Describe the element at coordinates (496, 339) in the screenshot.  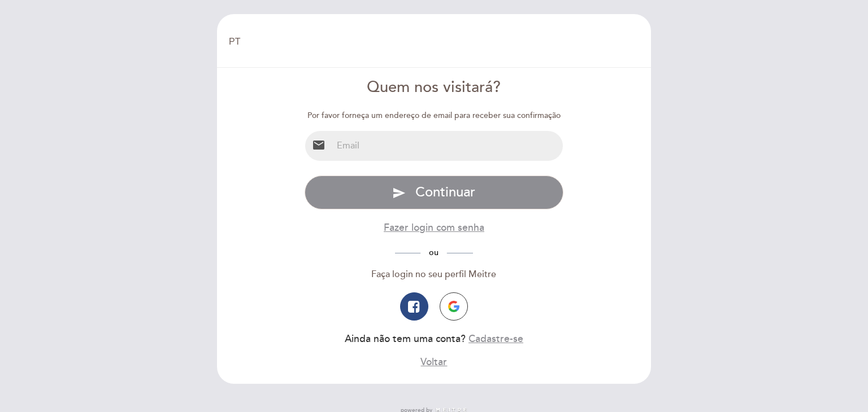
I see `button: Cadastre-se` at that location.